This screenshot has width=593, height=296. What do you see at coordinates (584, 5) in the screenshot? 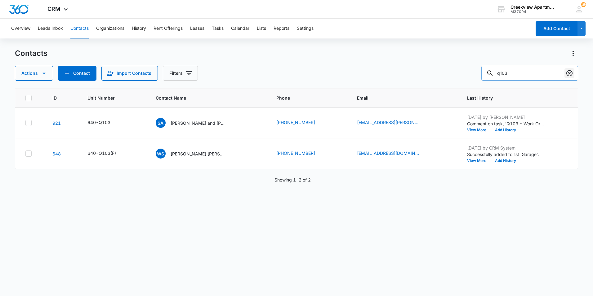
I see `div: notifications count` at bounding box center [584, 5].